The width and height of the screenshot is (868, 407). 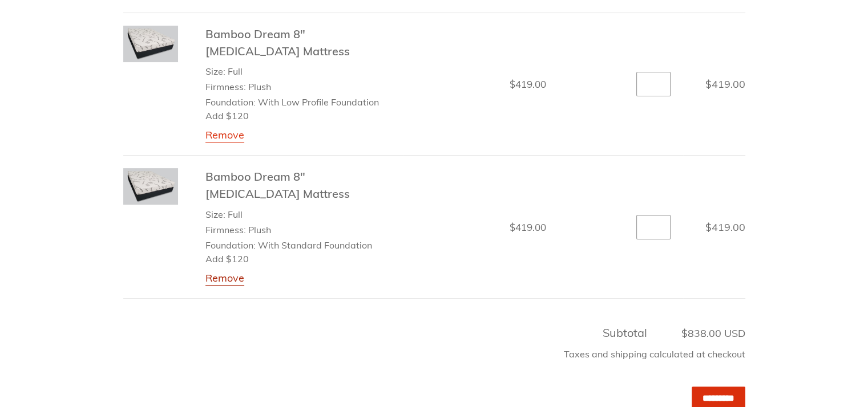 I want to click on a: Remove Bamboo Dream 8" Memory Foam Mattress - Full / Plush / With Low Profile Foundation Add $120, so click(x=225, y=135).